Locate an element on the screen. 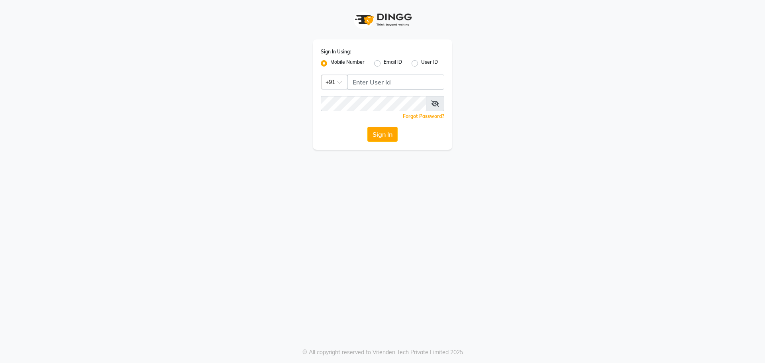 The width and height of the screenshot is (765, 363). label: Email ID is located at coordinates (393, 63).